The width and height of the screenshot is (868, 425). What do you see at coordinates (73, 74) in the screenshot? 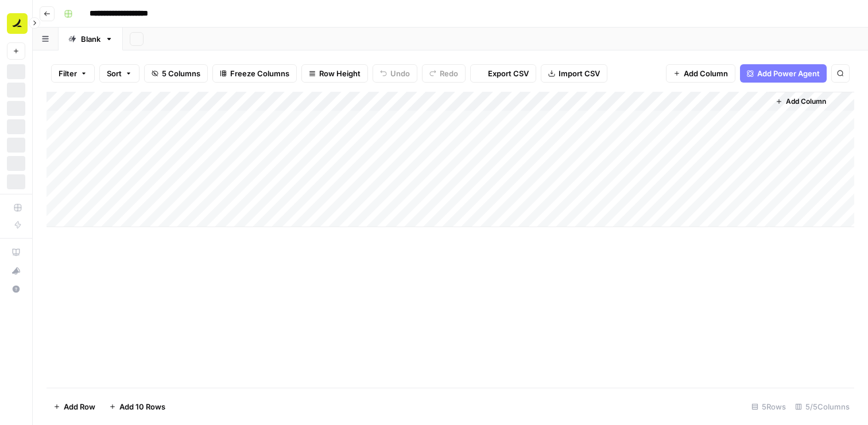
I see `button: Filter` at bounding box center [73, 74].